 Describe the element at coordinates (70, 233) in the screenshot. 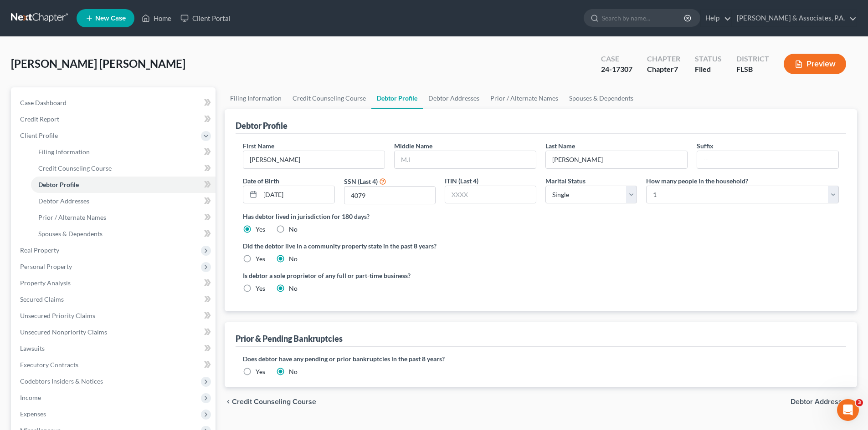

I see `span: Spouses & Dependents` at that location.